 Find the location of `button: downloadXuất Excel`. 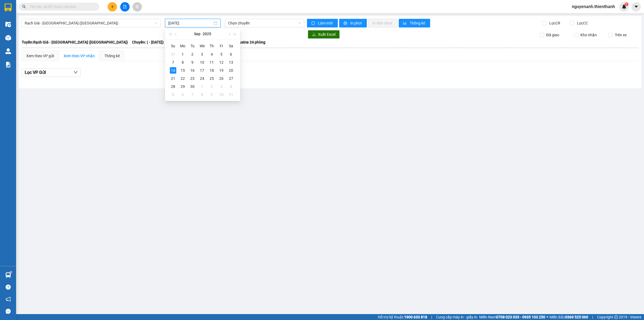

button: downloadXuất Excel is located at coordinates (324, 34).